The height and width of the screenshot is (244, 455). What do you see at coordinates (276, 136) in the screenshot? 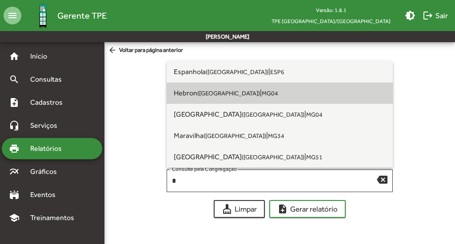
I see `small: MG34` at bounding box center [276, 136].